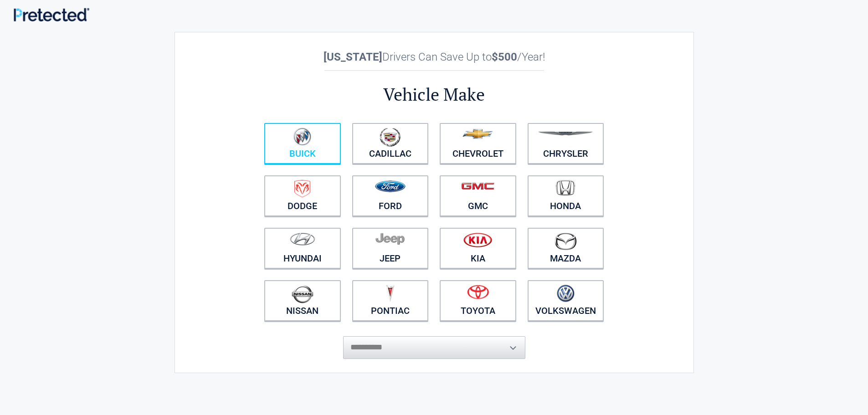  What do you see at coordinates (565, 241) in the screenshot?
I see `img: mazda` at bounding box center [565, 241].